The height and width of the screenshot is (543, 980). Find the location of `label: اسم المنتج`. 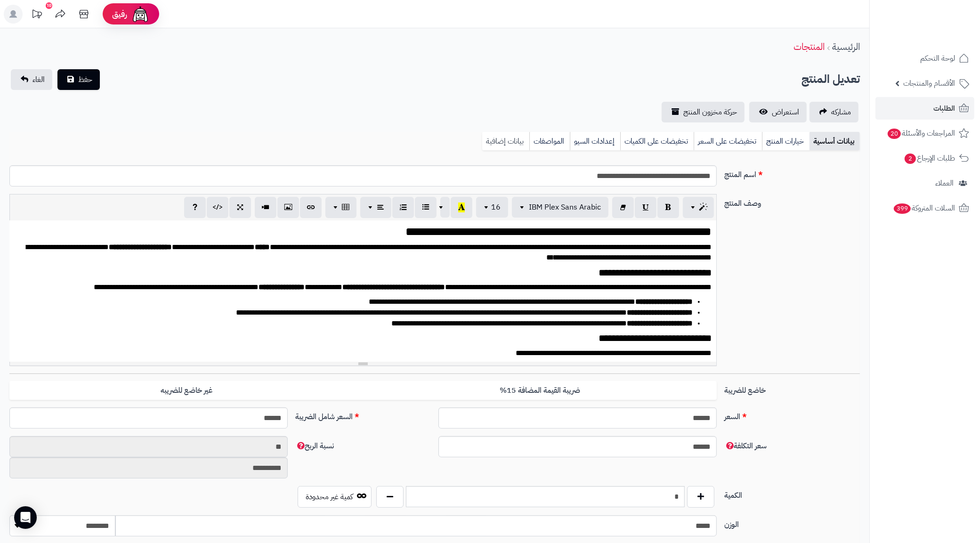

label: اسم المنتج is located at coordinates (792, 173).